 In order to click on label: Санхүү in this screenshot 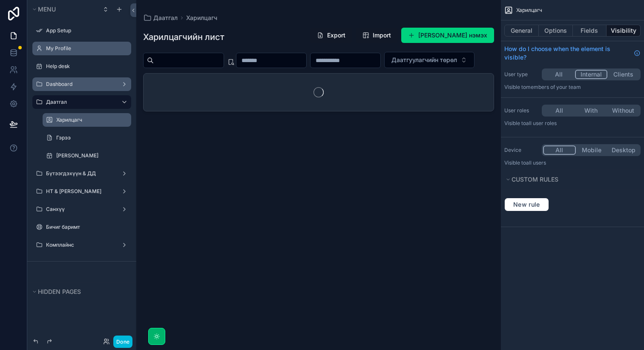, I will do `click(80, 209)`.